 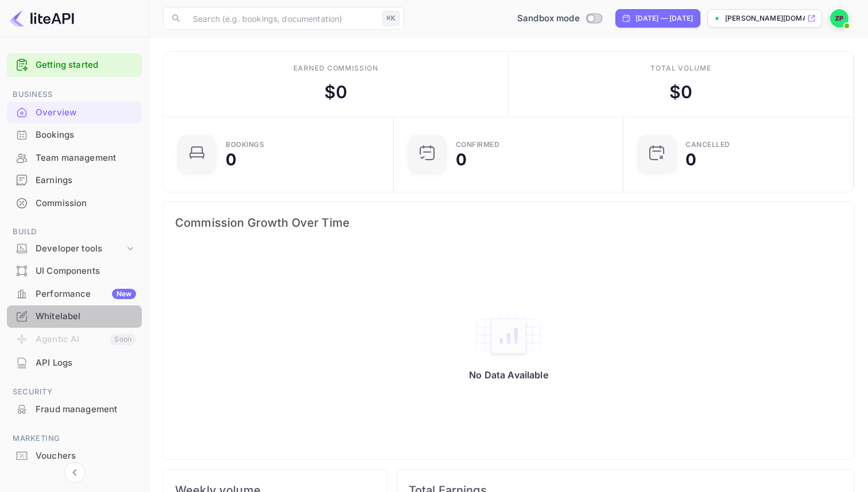 What do you see at coordinates (74, 456) in the screenshot?
I see `a: Vouchers` at bounding box center [74, 456].